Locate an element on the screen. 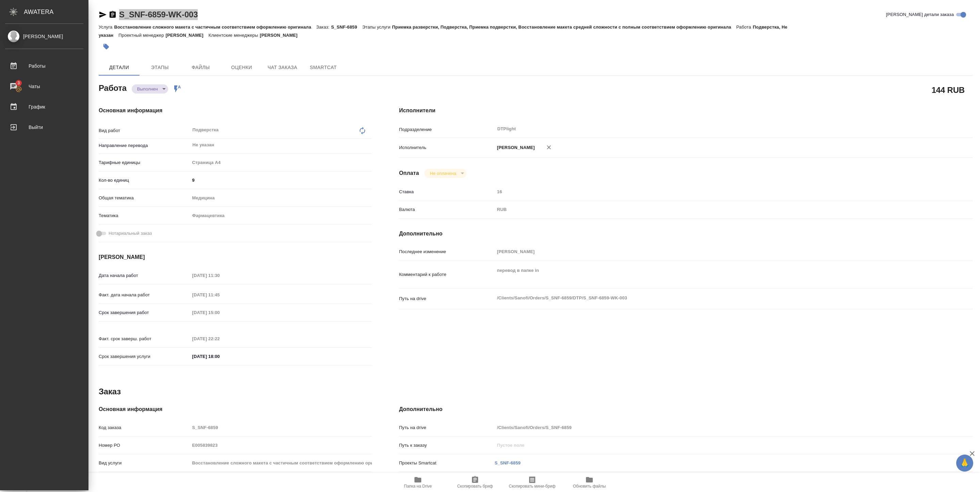 This screenshot has height=492, width=980. div: График is located at coordinates (44, 107).